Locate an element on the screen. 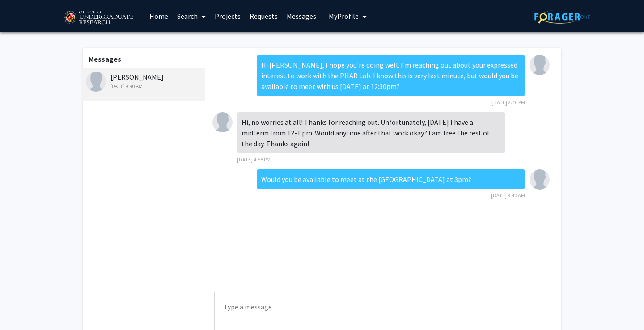  a: Requests is located at coordinates (263, 16).